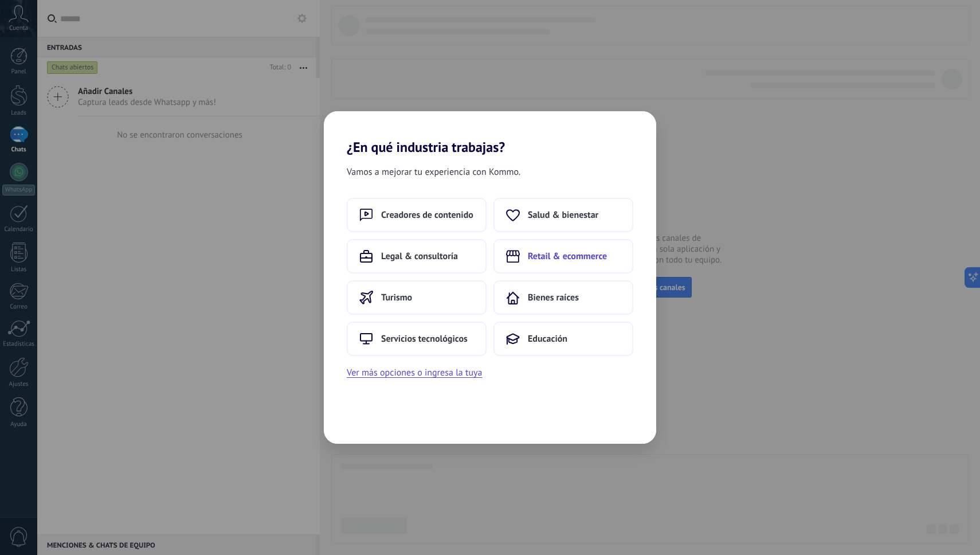 This screenshot has width=980, height=555. Describe the element at coordinates (553, 297) in the screenshot. I see `span: Bienes raíces` at that location.